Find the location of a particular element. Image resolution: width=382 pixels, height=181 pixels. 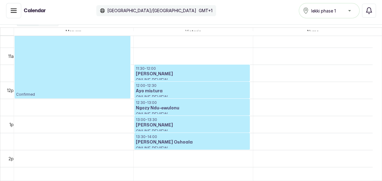

div: 1pm is located at coordinates (13, 124).